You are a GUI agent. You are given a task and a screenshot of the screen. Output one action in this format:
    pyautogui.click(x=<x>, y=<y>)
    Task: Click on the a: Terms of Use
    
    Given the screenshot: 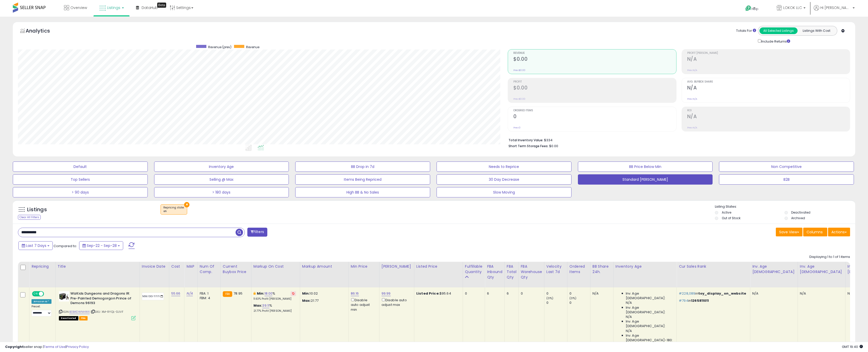 What is the action you would take?
    pyautogui.click(x=54, y=346)
    